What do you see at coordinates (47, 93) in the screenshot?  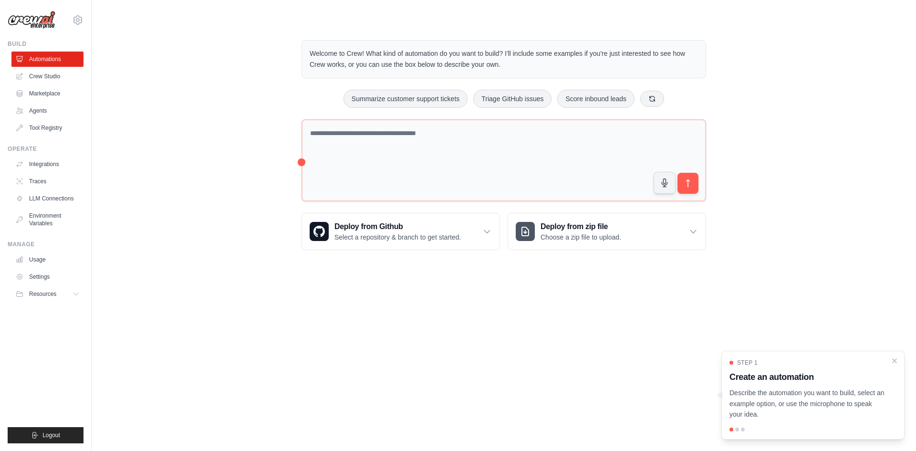 I see `a: Marketplace` at bounding box center [47, 93].